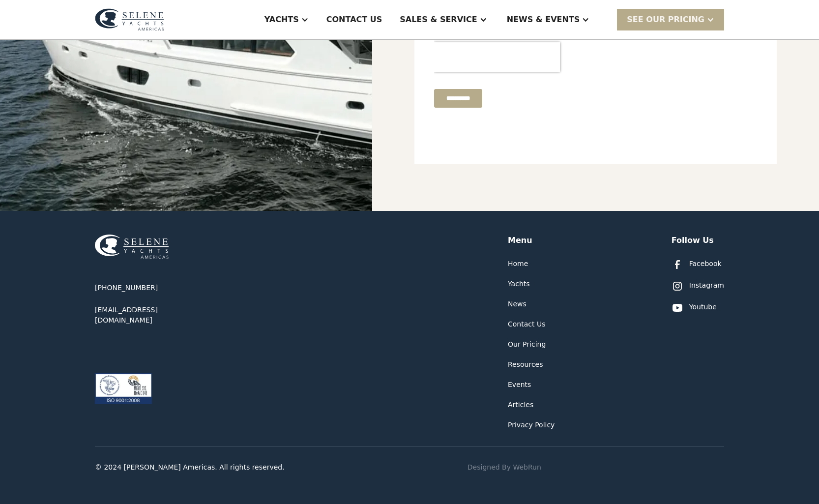 Image resolution: width=819 pixels, height=504 pixels. What do you see at coordinates (706, 286) in the screenshot?
I see `div: Instagram` at bounding box center [706, 286].